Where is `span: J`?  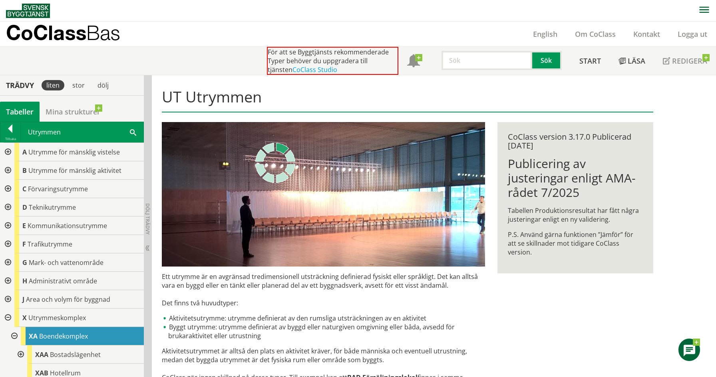 span: J is located at coordinates (23, 299).